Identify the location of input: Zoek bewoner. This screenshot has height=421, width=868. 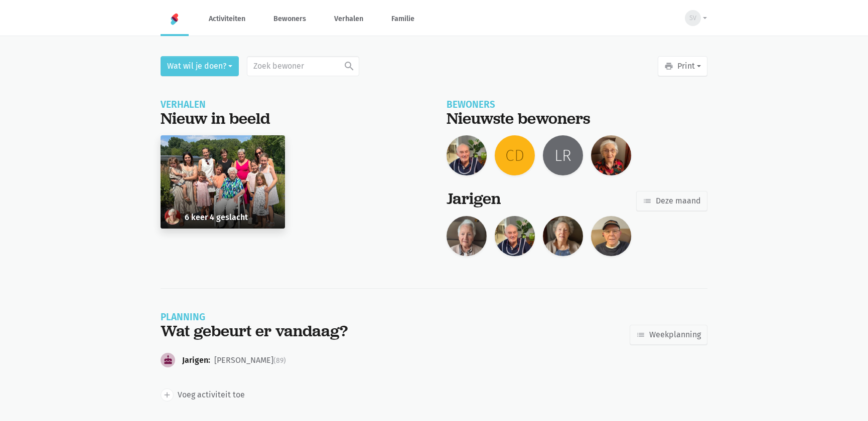
(303, 66).